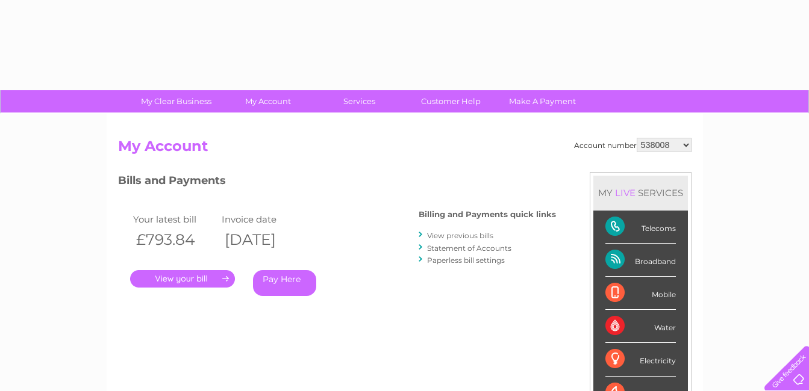 This screenshot has height=391, width=809. Describe the element at coordinates (640, 227) in the screenshot. I see `div: Telecoms` at that location.